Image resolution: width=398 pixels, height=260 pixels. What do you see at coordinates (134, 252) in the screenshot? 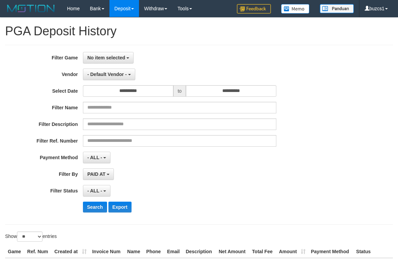
I see `th: Name` at bounding box center [134, 252].